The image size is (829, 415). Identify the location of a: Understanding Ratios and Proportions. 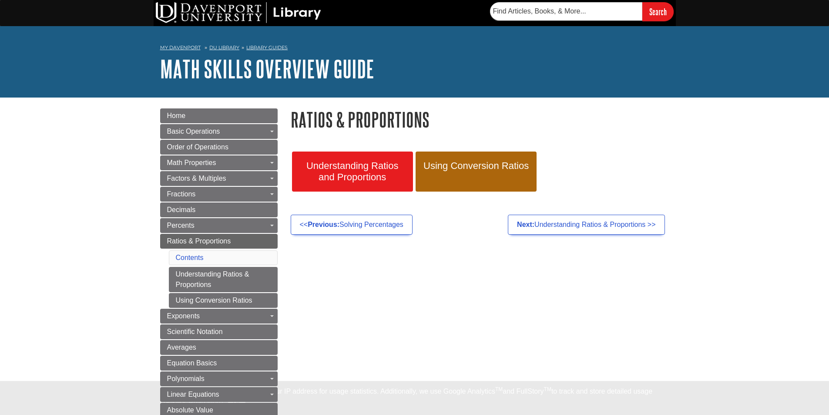
(352, 171).